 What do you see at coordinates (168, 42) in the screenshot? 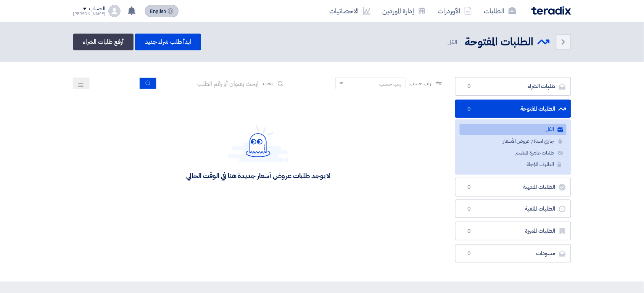
I see `a: ابدأ طلب شراء جديد` at bounding box center [168, 42].